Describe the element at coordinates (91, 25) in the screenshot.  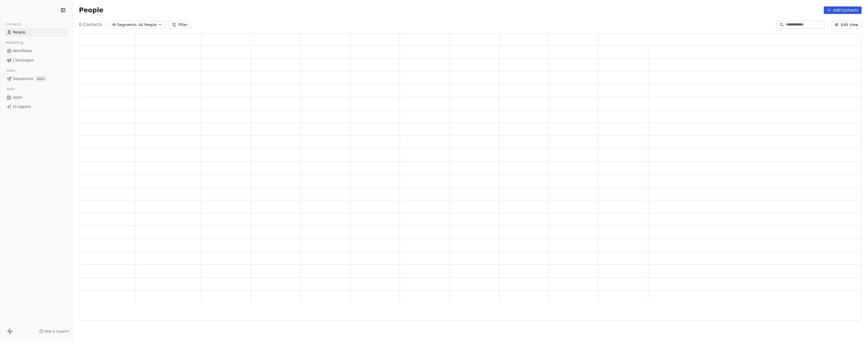
I see `span: 0 Contacts` at that location.